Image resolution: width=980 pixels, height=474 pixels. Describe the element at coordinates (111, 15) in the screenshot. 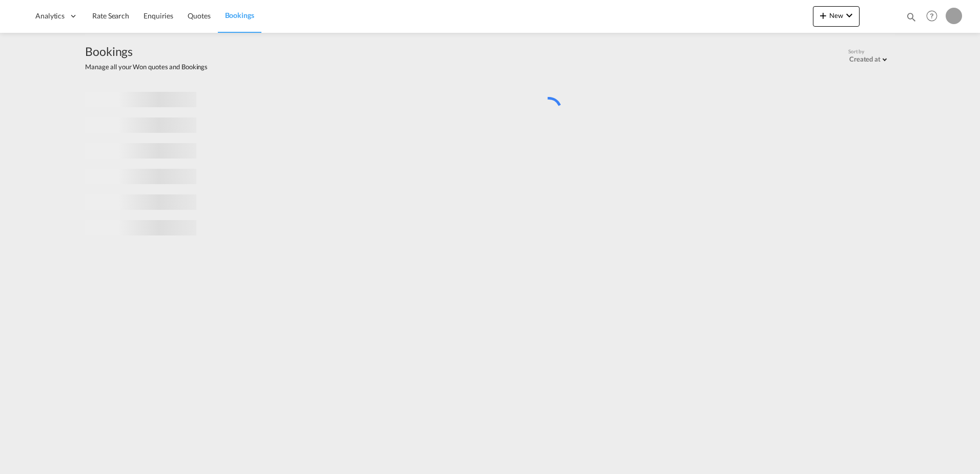

I see `span: Rate Search` at that location.